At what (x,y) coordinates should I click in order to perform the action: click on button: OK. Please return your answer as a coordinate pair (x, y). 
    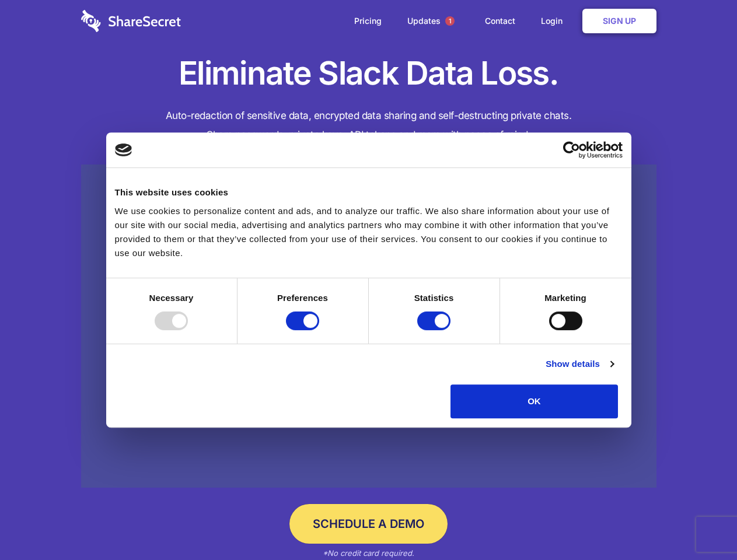
    Looking at the image, I should click on (534, 402).